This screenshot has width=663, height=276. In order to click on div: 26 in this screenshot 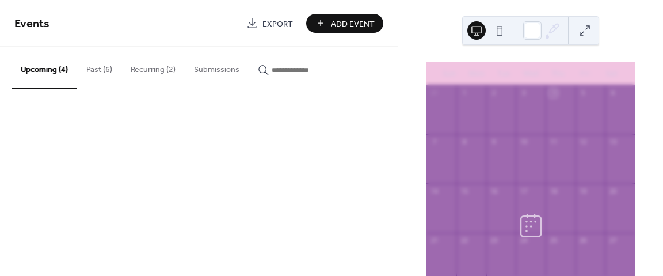, I will do `click(583, 240)`.